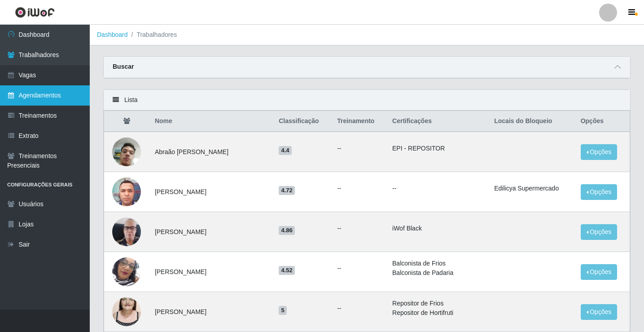 The height and width of the screenshot is (332, 644). I want to click on strong: Buscar, so click(123, 67).